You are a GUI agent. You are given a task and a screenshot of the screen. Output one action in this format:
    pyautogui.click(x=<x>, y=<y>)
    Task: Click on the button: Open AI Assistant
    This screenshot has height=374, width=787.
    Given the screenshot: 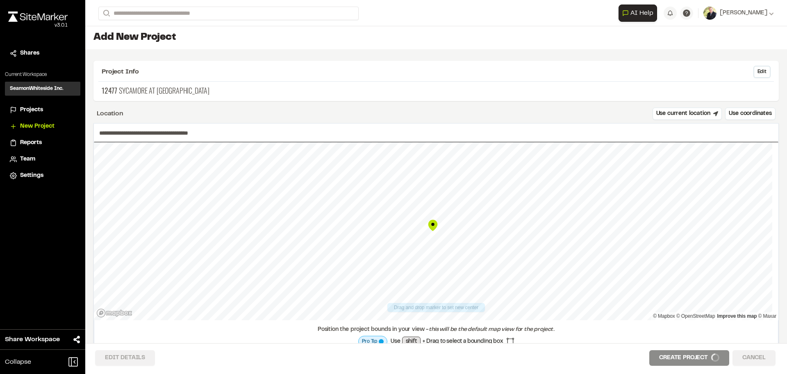 What is the action you would take?
    pyautogui.click(x=638, y=13)
    